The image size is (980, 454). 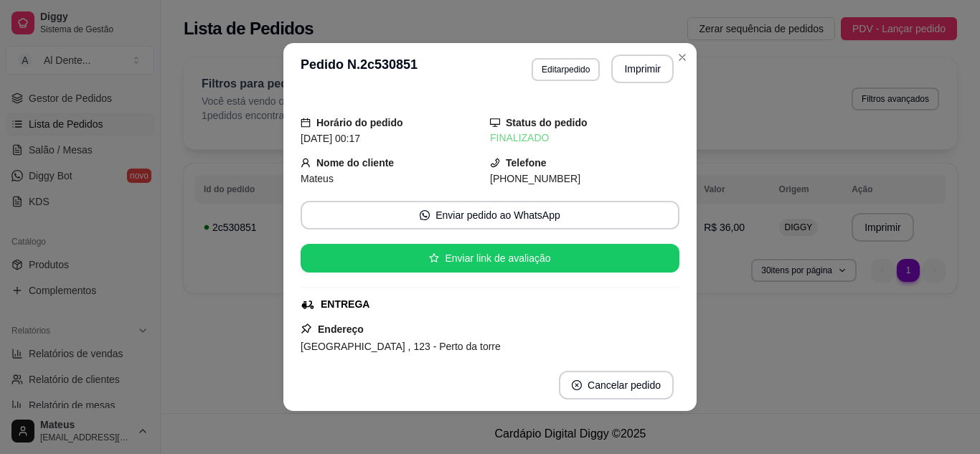 I want to click on button: Editarpedido, so click(x=566, y=70).